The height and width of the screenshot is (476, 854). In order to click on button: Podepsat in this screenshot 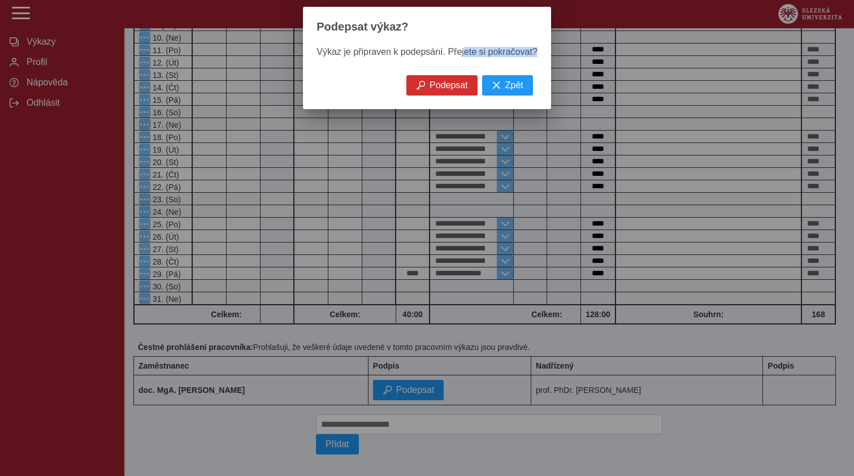, I will do `click(442, 85)`.